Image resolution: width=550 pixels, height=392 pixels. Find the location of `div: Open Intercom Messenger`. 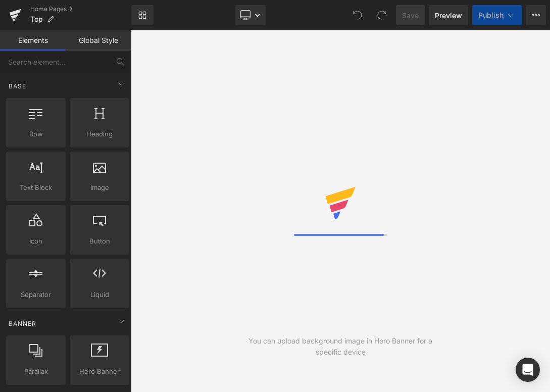

div: Open Intercom Messenger is located at coordinates (528, 370).